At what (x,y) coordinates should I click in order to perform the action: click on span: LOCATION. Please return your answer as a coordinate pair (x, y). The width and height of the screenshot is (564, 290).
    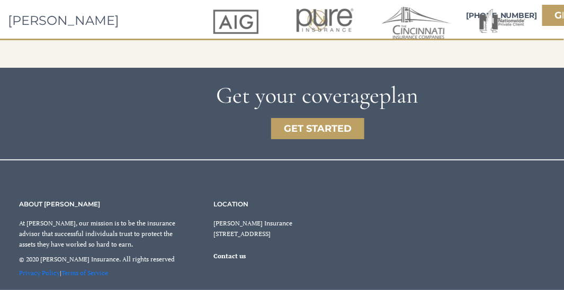
    Looking at the image, I should click on (231, 204).